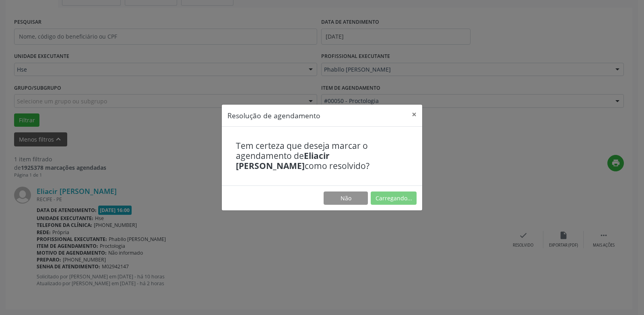 The height and width of the screenshot is (315, 644). Describe the element at coordinates (274, 116) in the screenshot. I see `h5: Resolução de agendamento` at that location.